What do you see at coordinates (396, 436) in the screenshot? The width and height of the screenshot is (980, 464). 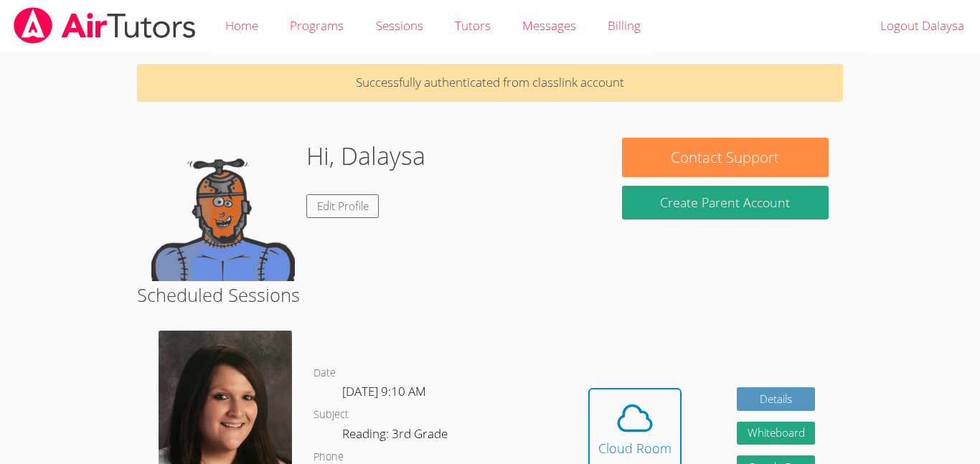 I see `dd: Reading: 3rd Grade` at bounding box center [396, 436].